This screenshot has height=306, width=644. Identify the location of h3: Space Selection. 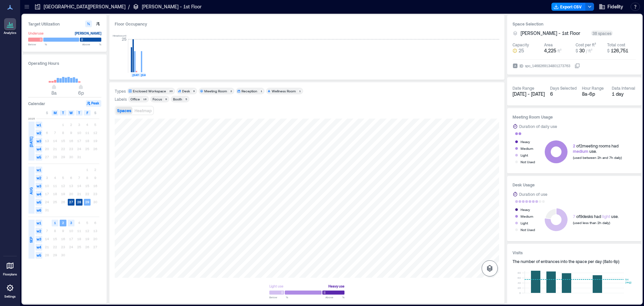
(574, 24).